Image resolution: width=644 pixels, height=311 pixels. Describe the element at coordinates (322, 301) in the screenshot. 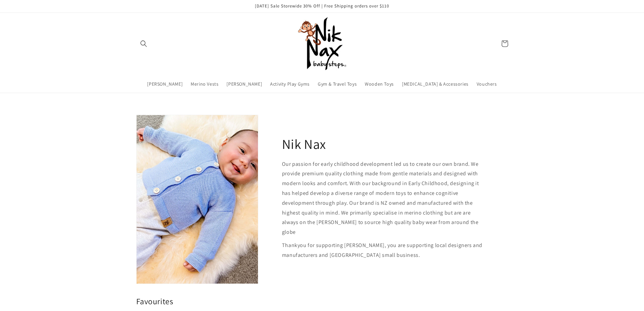

I see `h2: Favourites` at that location.